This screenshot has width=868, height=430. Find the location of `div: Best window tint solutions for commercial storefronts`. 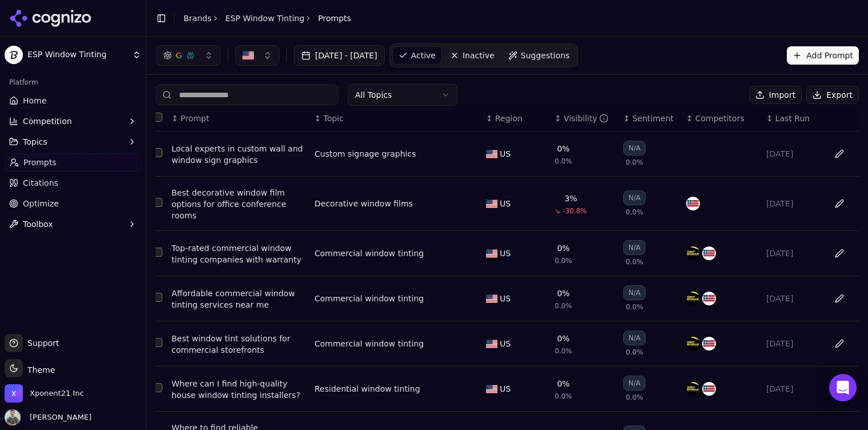

div: Best window tint solutions for commercial storefronts is located at coordinates (238, 344).